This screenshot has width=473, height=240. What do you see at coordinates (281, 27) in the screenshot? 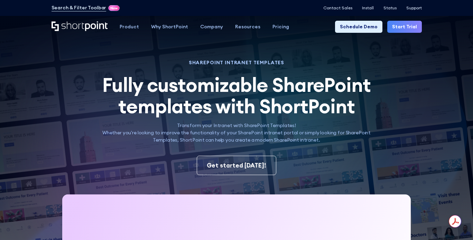
I see `div: Pricing` at bounding box center [281, 27].